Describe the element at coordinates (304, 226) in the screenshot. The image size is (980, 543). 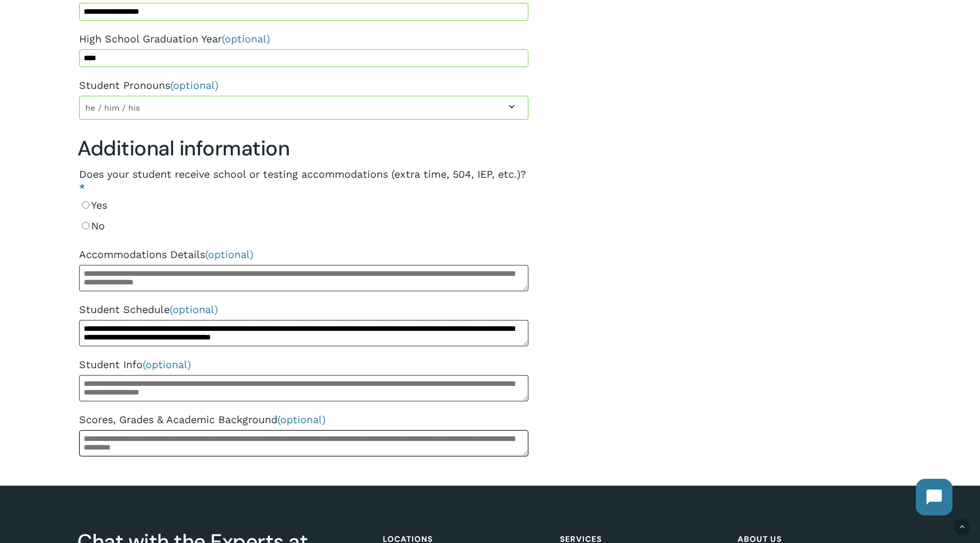
I see `label: No` at that location.